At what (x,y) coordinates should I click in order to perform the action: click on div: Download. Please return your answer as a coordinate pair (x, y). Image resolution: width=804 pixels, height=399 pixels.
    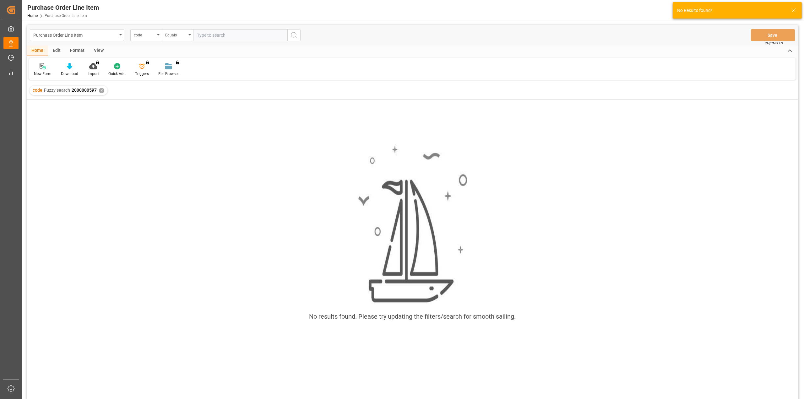
    Looking at the image, I should click on (69, 74).